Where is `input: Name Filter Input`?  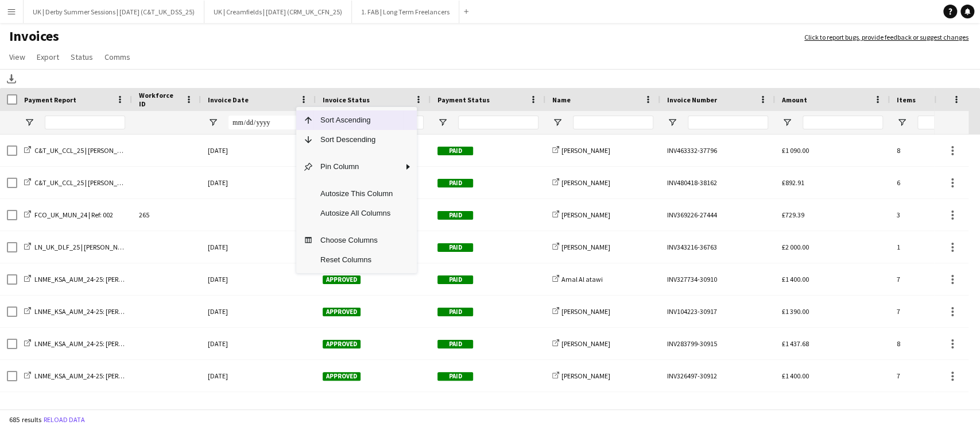 input: Name Filter Input is located at coordinates (613, 122).